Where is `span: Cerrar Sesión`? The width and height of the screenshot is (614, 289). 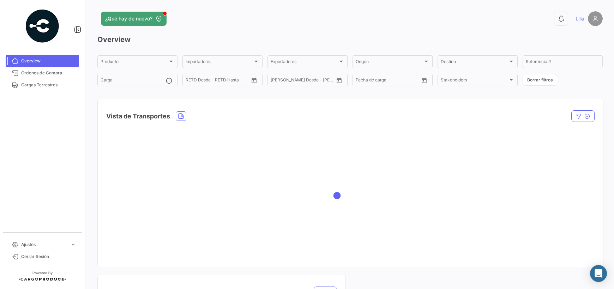 span: Cerrar Sesión is located at coordinates (49, 257).